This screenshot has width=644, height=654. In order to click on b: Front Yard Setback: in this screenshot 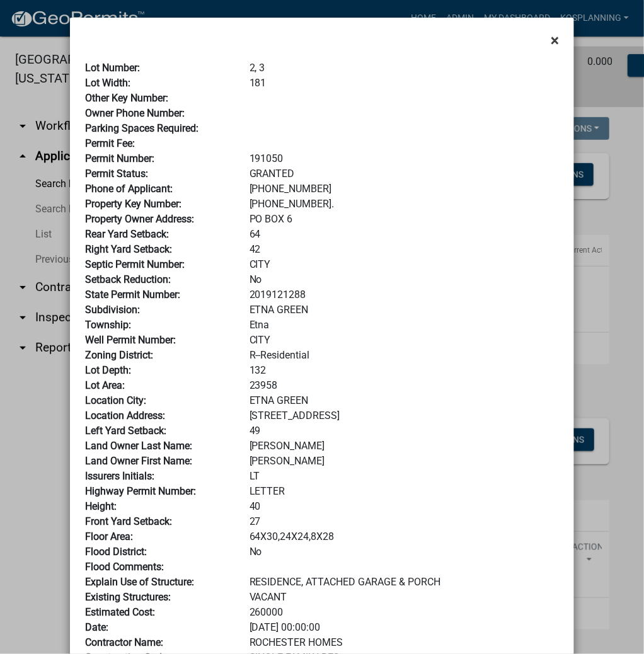, I will do `click(129, 521)`.